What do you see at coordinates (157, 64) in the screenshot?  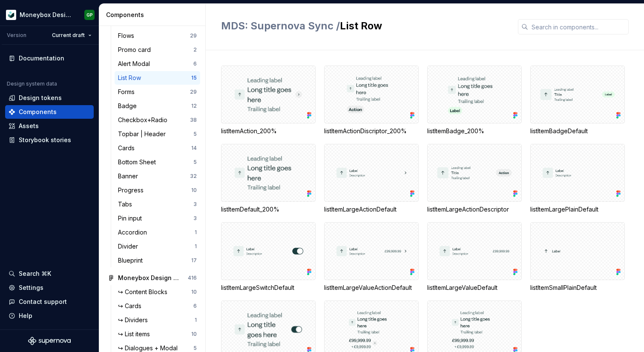 I see `a: Alert Modal6` at bounding box center [157, 64].